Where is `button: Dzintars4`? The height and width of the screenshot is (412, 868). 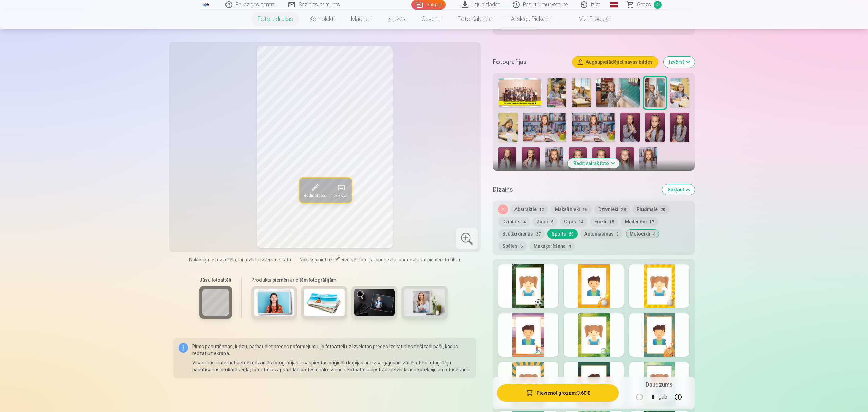 button: Dzintars4 is located at coordinates (513, 222).